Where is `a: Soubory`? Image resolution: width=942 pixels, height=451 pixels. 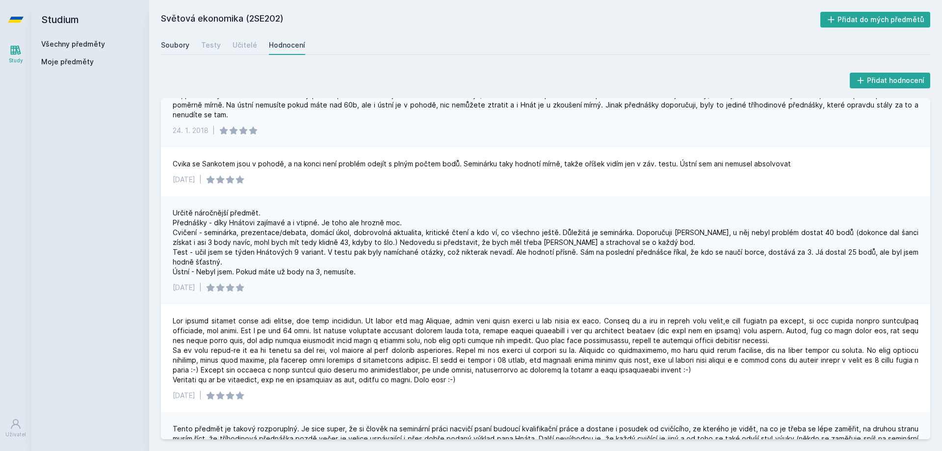
a: Soubory is located at coordinates (175, 45).